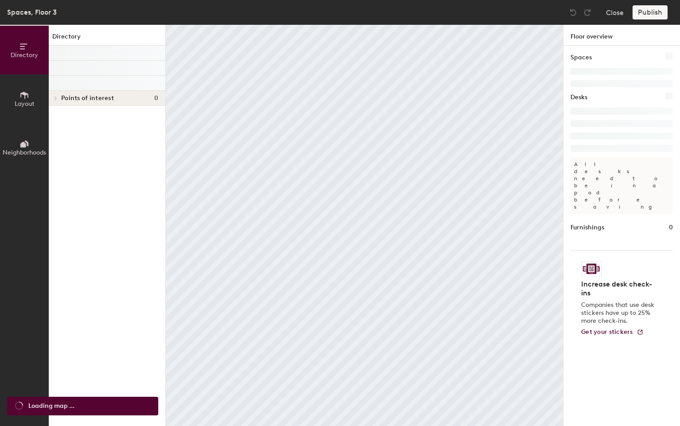 The width and height of the screenshot is (680, 426). What do you see at coordinates (587, 12) in the screenshot?
I see `img: Redo` at bounding box center [587, 12].